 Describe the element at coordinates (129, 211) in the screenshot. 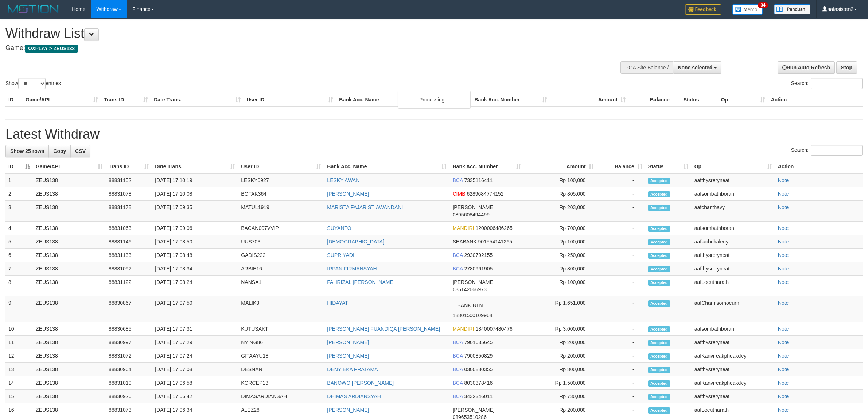

I see `td: 88831178` at that location.